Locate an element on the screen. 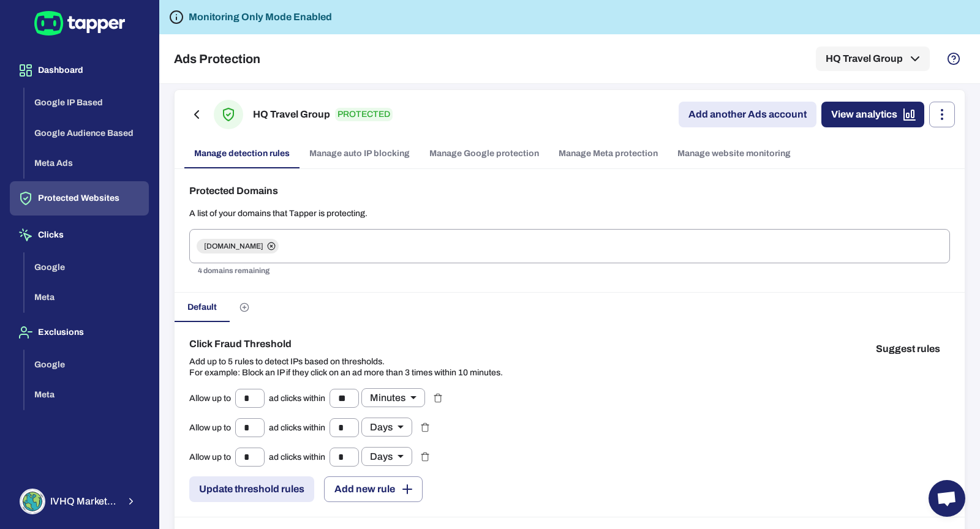 This screenshot has height=529, width=980. h5: Ads Protection is located at coordinates (217, 59).